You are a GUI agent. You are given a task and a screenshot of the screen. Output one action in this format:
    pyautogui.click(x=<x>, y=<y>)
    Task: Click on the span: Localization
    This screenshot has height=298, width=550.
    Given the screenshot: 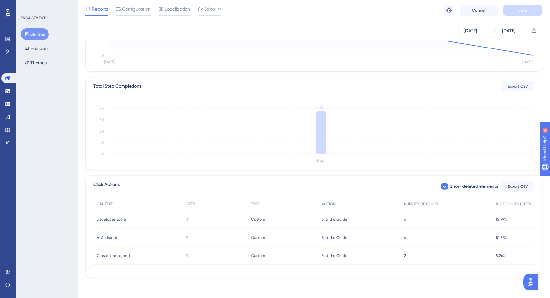 What is the action you would take?
    pyautogui.click(x=178, y=9)
    